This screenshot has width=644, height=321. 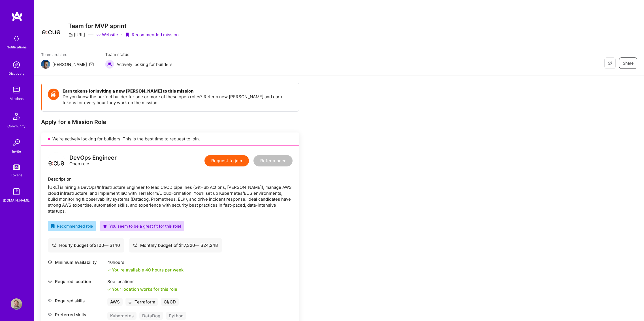 I want to click on div: You seem to be a great fit for this role!, so click(x=142, y=226).